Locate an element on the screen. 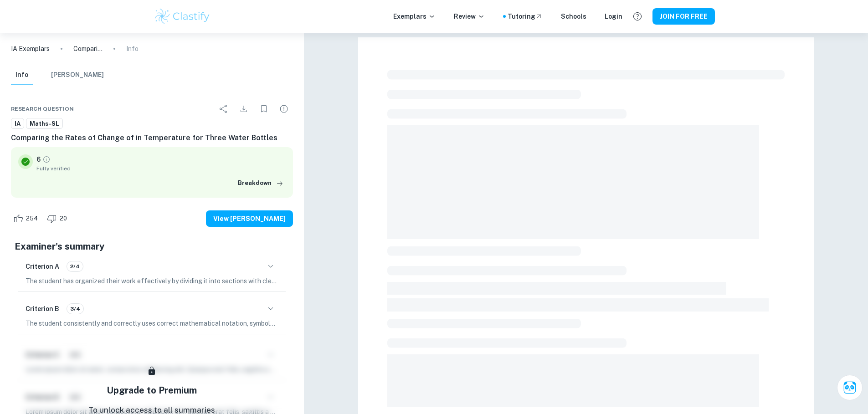  p: Info is located at coordinates (132, 49).